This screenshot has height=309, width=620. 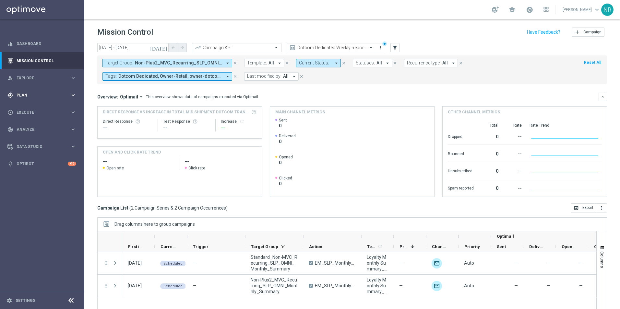 What do you see at coordinates (162, 208) in the screenshot?
I see `h3: Campaign List` at bounding box center [162, 208].